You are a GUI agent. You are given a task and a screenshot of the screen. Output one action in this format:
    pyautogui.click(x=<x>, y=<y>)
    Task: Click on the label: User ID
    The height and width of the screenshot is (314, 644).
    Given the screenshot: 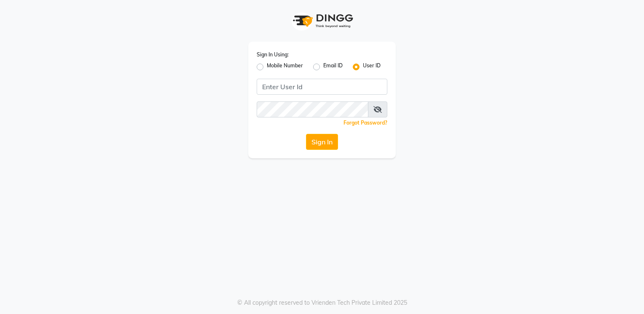 What is the action you would take?
    pyautogui.click(x=372, y=67)
    